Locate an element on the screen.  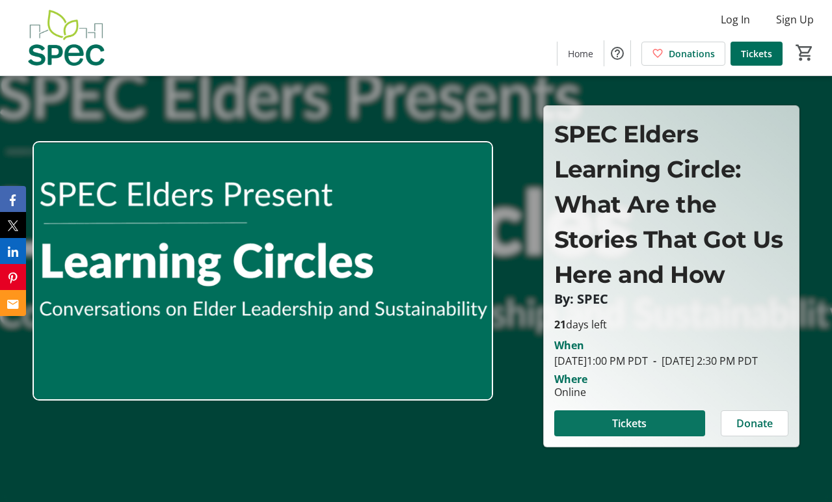
div: When is located at coordinates (569, 345).